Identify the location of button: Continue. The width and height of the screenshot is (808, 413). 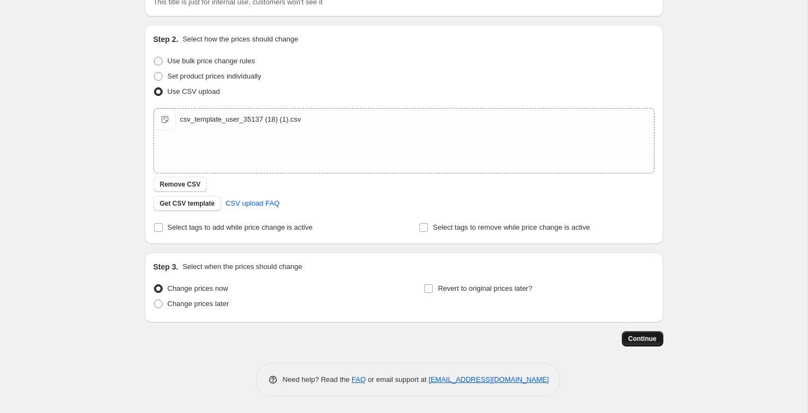
(642, 339).